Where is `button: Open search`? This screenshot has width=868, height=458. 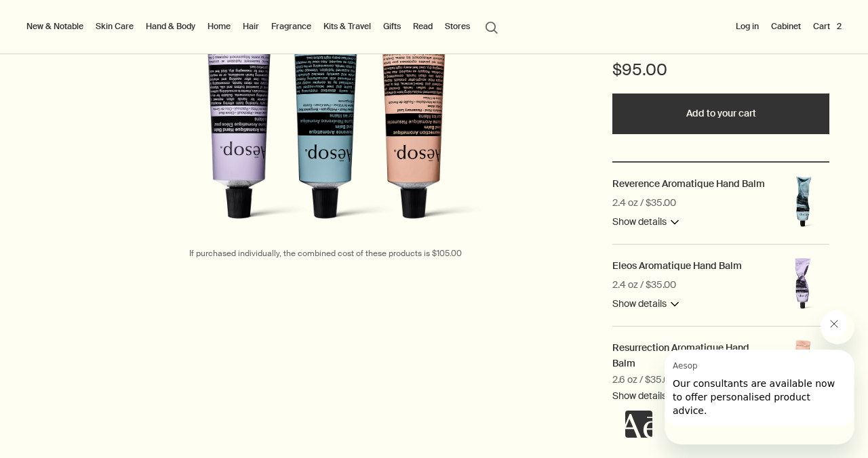 button: Open search is located at coordinates (491, 27).